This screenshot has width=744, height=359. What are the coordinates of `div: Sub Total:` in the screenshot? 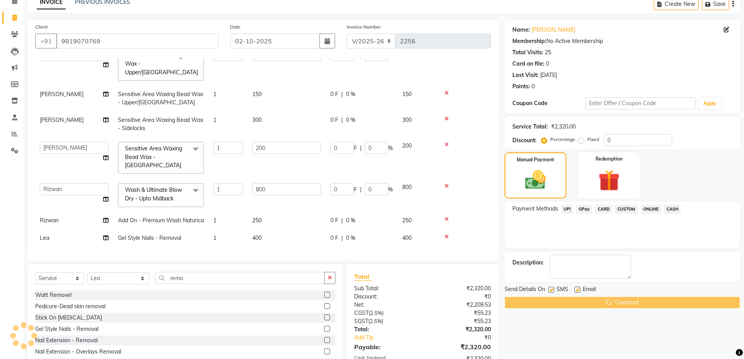 It's located at (386, 288).